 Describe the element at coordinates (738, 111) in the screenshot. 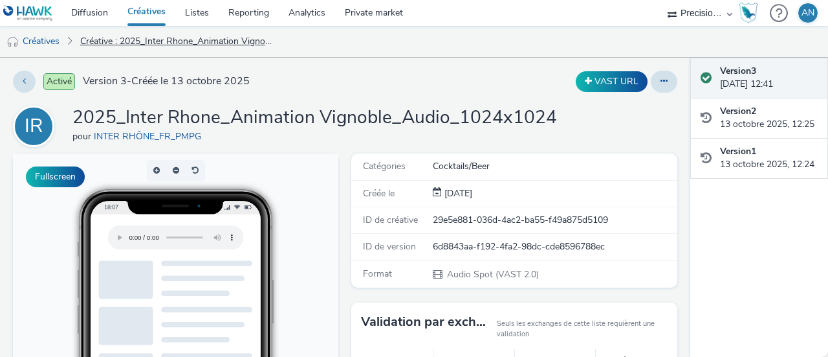

I see `strong: Version 2` at that location.